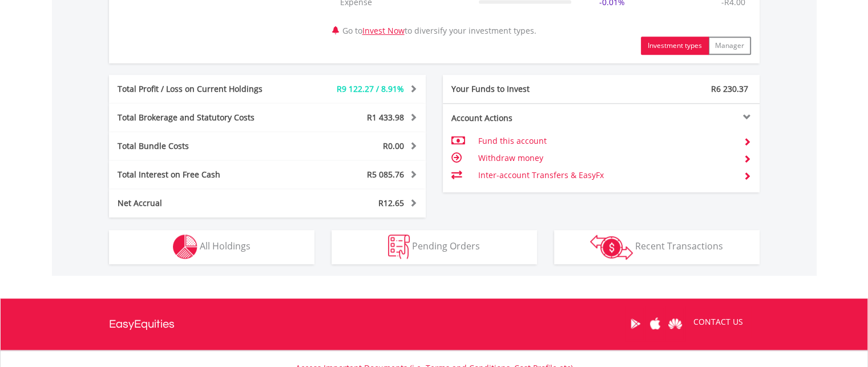 Image resolution: width=868 pixels, height=367 pixels. Describe the element at coordinates (201, 118) in the screenshot. I see `div: Total Brokerage and Statutory Costs` at that location.